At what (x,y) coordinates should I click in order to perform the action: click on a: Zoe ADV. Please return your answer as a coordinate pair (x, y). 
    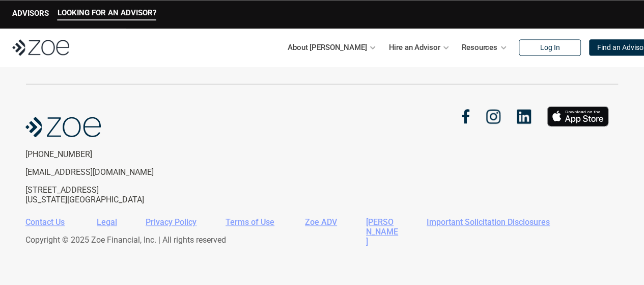
    Looking at the image, I should click on (321, 222).